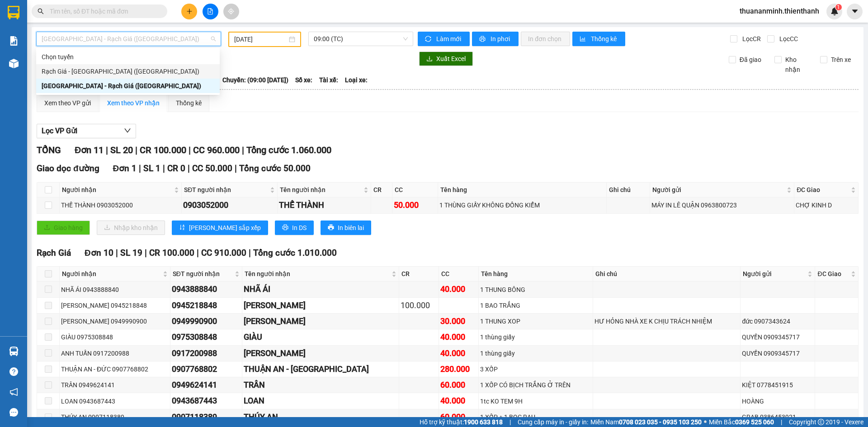 The image size is (868, 427). What do you see at coordinates (128, 71) in the screenshot?
I see `div: Rạch Giá - Sài Gòn (Hàng Hoá)` at bounding box center [128, 71].